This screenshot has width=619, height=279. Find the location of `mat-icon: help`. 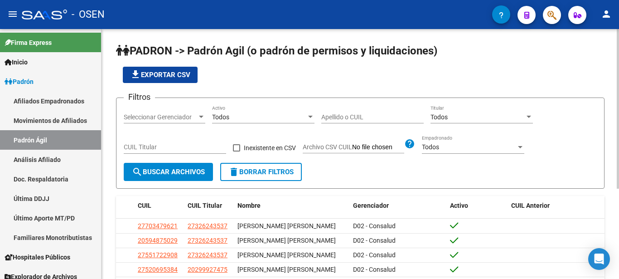

mat-icon: help is located at coordinates (410, 144).